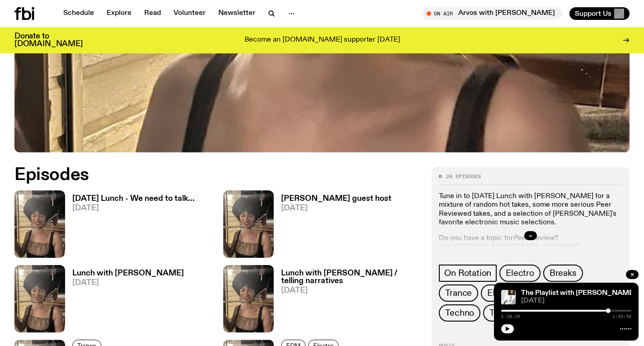 The image size is (644, 346). I want to click on span: Breaks, so click(563, 273).